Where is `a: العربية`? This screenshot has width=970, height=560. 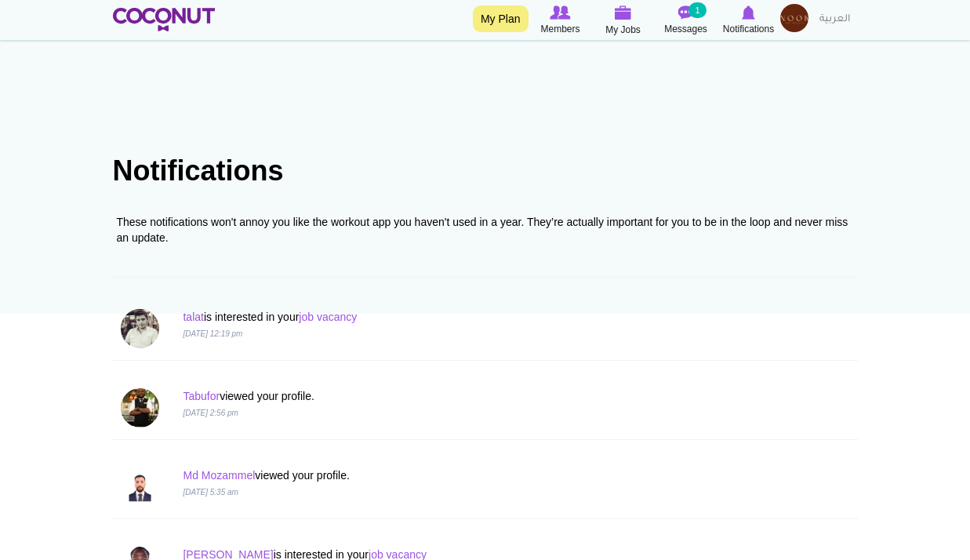
a: العربية is located at coordinates (835, 19).